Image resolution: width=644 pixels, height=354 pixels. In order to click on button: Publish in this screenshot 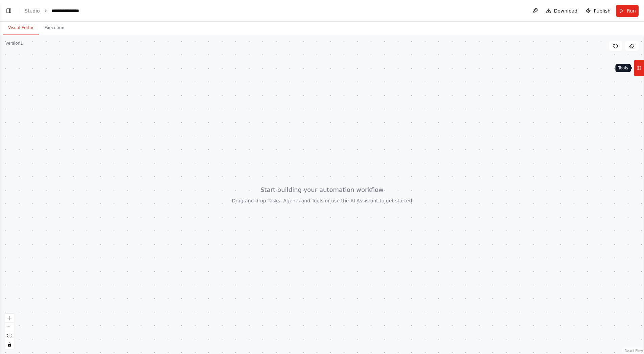, I will do `click(598, 11)`.